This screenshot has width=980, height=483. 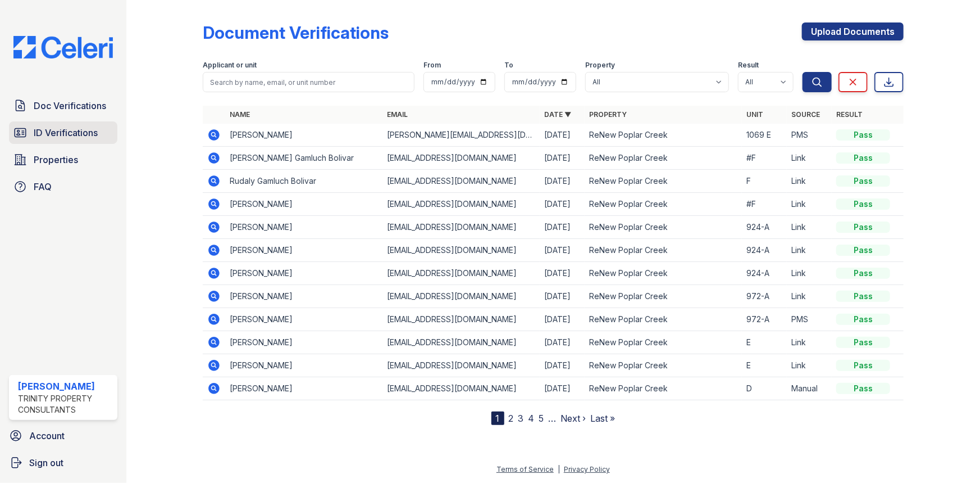 What do you see at coordinates (63, 463) in the screenshot?
I see `a: Sign out` at bounding box center [63, 463].